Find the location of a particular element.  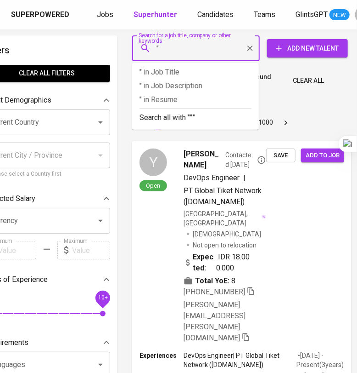

a: Superpowered is located at coordinates (41, 15).